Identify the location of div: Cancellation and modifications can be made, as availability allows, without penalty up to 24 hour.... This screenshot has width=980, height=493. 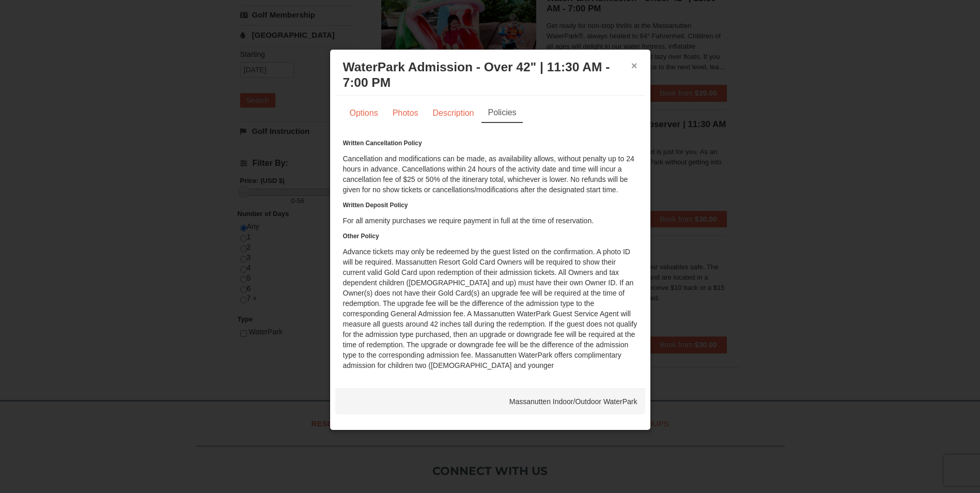
(490, 254).